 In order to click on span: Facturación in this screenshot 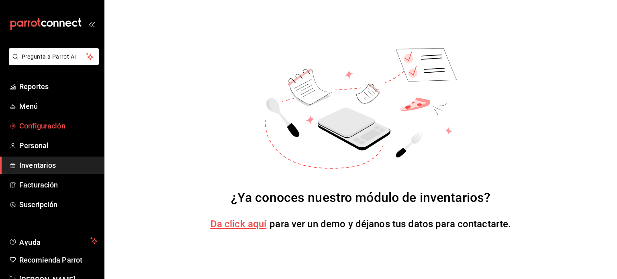, I will do `click(58, 185)`.